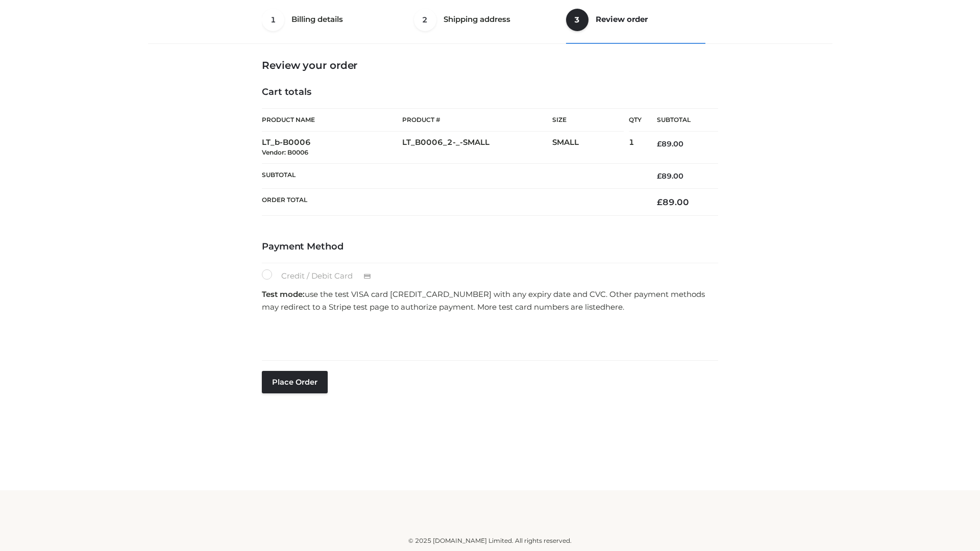  Describe the element at coordinates (295, 382) in the screenshot. I see `button: Place order` at that location.